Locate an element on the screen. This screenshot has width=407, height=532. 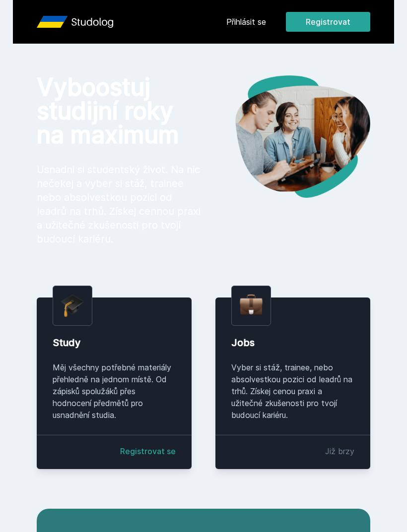
div: Jobs is located at coordinates (293, 342).